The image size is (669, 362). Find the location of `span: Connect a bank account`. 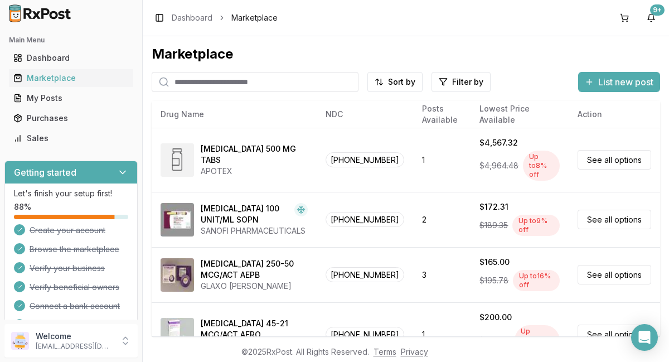

span: Connect a bank account is located at coordinates (75, 306).